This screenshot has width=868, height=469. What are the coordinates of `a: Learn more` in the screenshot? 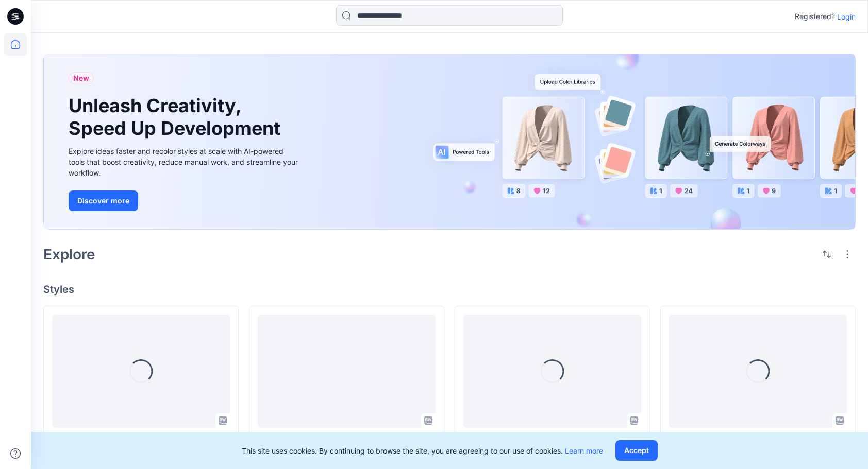 It's located at (584, 450).